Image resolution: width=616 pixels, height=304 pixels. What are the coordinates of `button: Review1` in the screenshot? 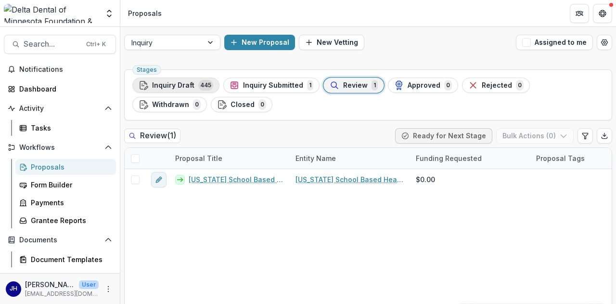 It's located at (354, 85).